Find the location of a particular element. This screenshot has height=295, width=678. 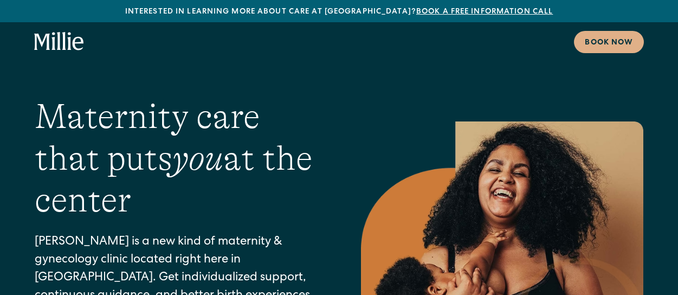

em: you is located at coordinates (198, 158).